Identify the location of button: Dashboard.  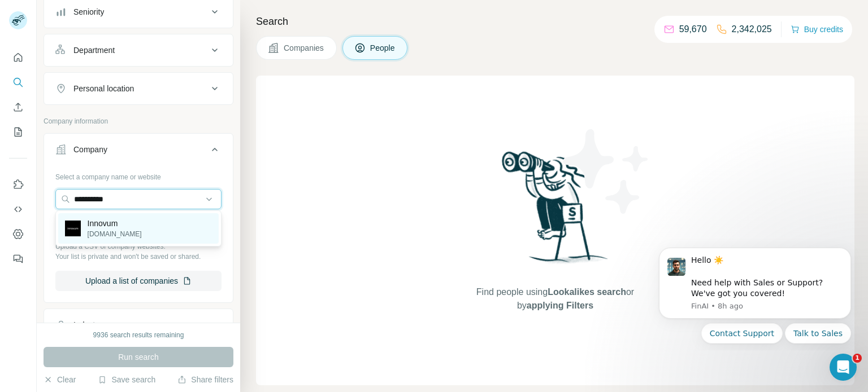
(18, 234).